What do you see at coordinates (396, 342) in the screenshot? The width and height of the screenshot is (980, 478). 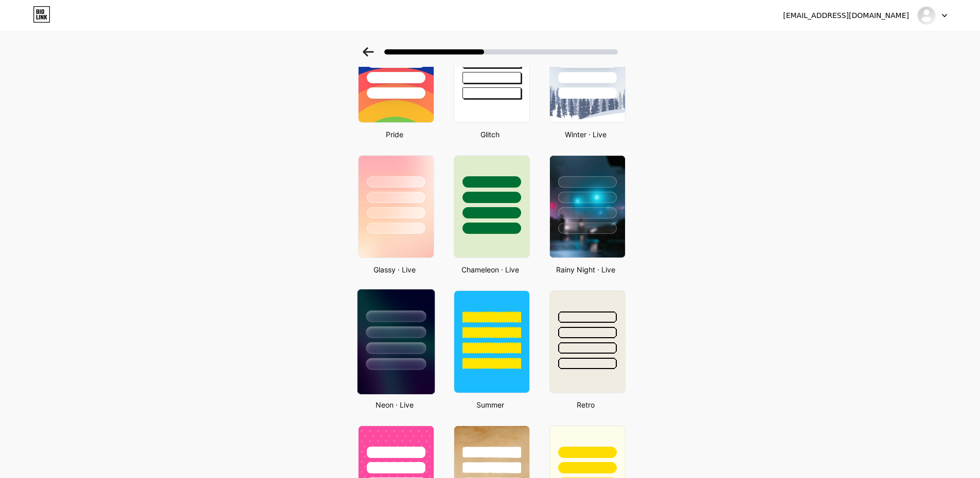 I see `img: neon.jpg` at bounding box center [396, 342].